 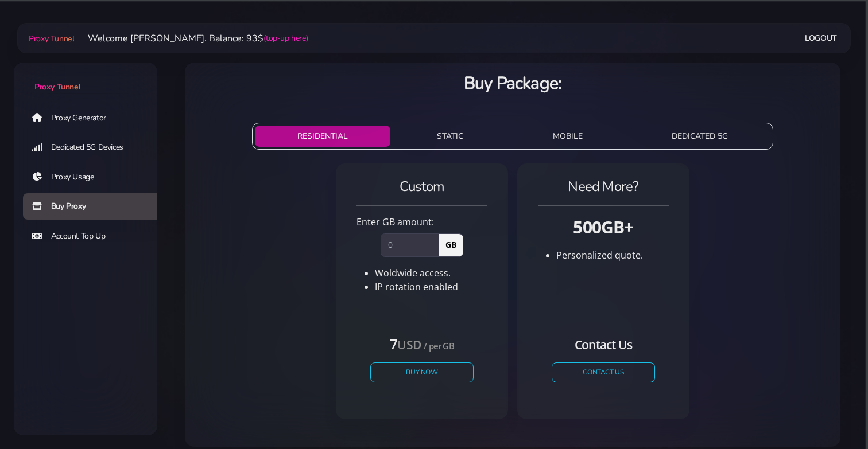 I want to click on a: Proxy Usage, so click(x=95, y=177).